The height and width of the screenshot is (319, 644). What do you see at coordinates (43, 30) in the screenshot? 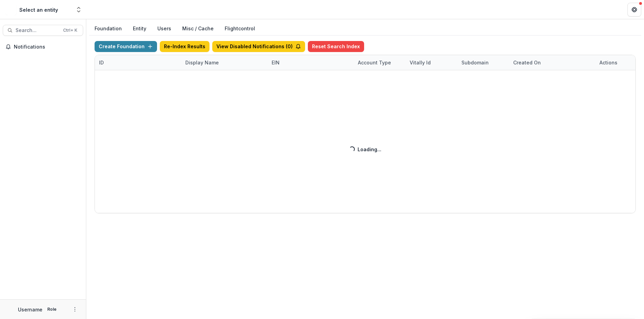
I see `button: Search...` at bounding box center [43, 30].